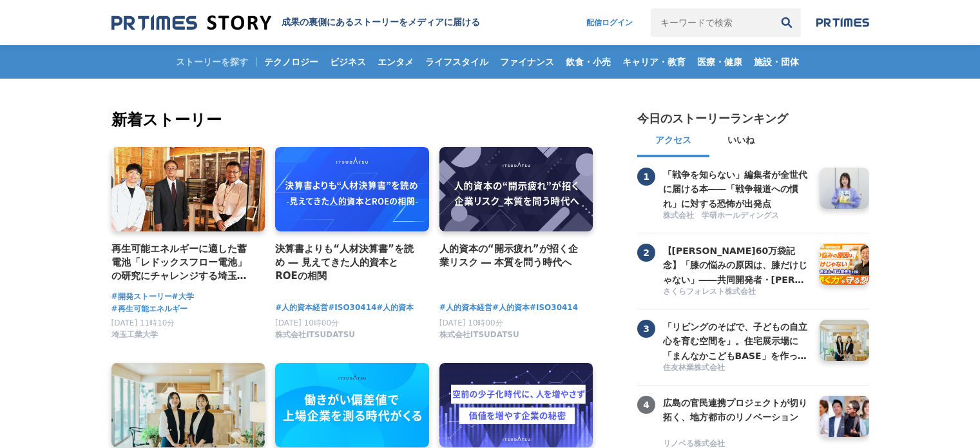 This screenshot has width=980, height=448. What do you see at coordinates (777, 62) in the screenshot?
I see `a: 施設・団体` at bounding box center [777, 62].